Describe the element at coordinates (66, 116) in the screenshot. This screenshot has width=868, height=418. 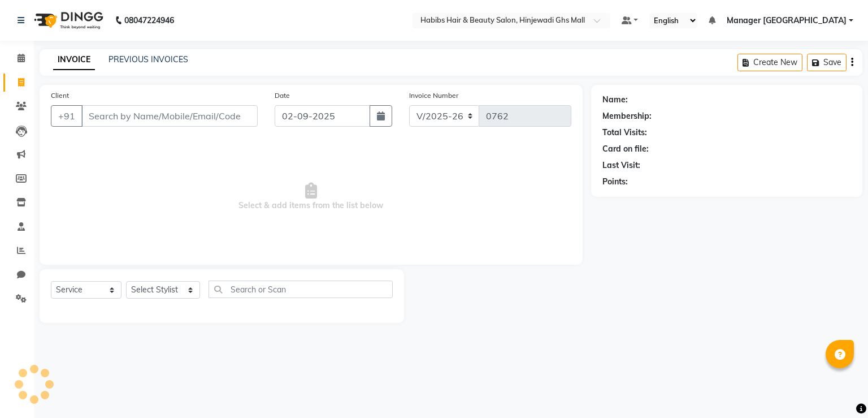
I see `button: +91` at that location.